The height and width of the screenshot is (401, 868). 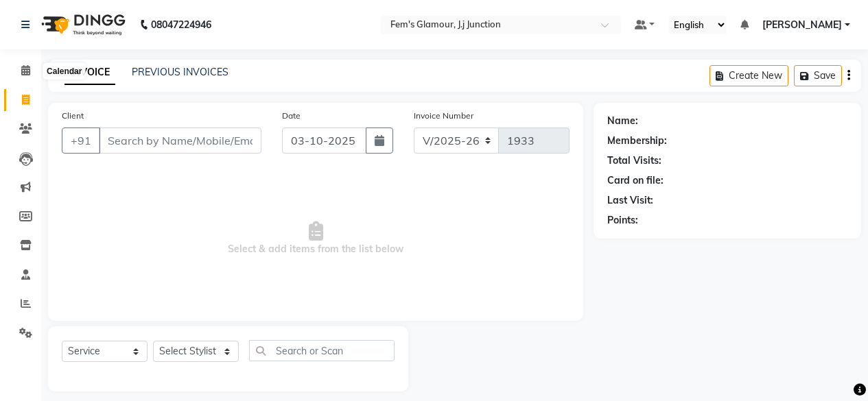 What do you see at coordinates (635, 181) in the screenshot?
I see `div: Card on file:` at bounding box center [635, 181].